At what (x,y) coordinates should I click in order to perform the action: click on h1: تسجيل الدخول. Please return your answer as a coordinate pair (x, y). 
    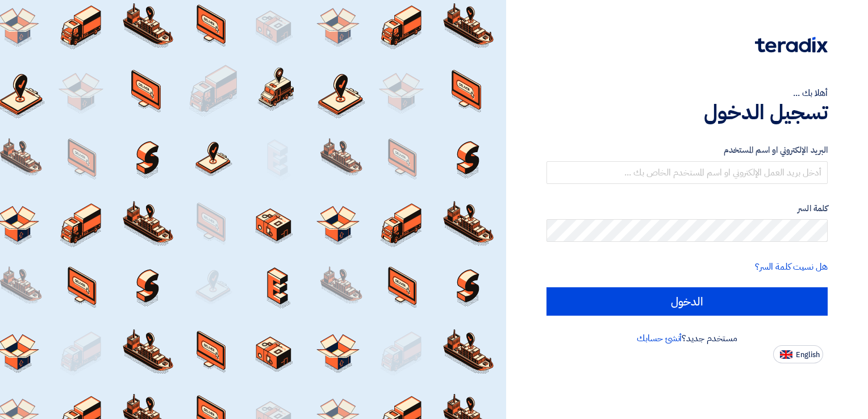
    Looking at the image, I should click on (687, 112).